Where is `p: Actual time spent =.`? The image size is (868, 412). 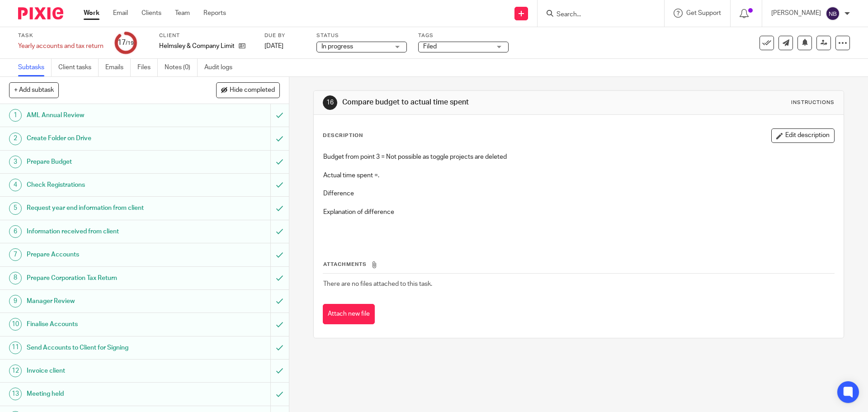 p: Actual time spent =. is located at coordinates (578, 175).